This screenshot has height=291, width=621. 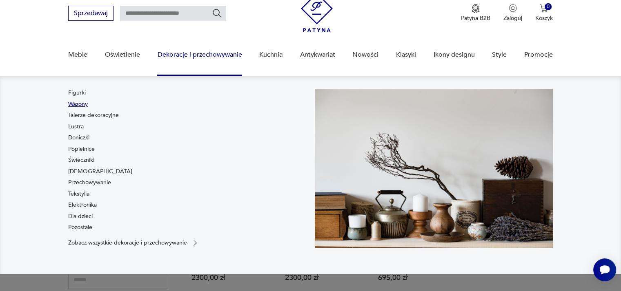 I want to click on a: Talerze dekoracyjne, so click(x=93, y=115).